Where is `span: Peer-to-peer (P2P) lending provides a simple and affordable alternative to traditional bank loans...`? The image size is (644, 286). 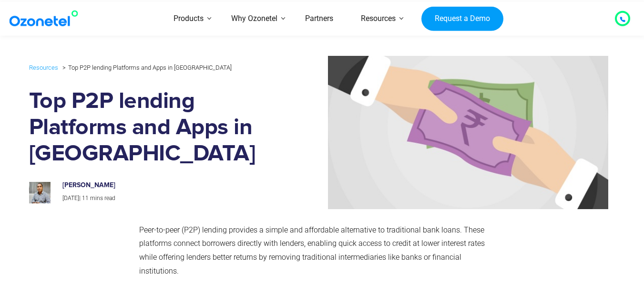
span: Peer-to-peer (P2P) lending provides a simple and affordable alternative to traditional bank loans... is located at coordinates (312, 250).